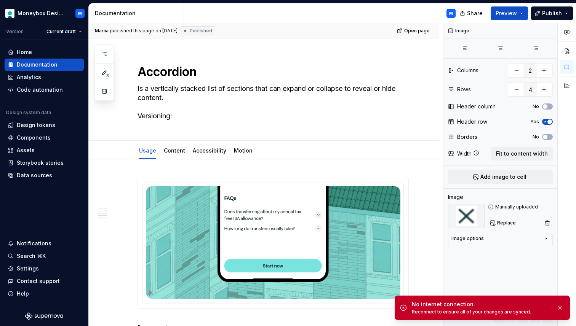 This screenshot has width=576, height=326. What do you see at coordinates (31, 256) in the screenshot?
I see `div: Search ⌘K` at bounding box center [31, 256].